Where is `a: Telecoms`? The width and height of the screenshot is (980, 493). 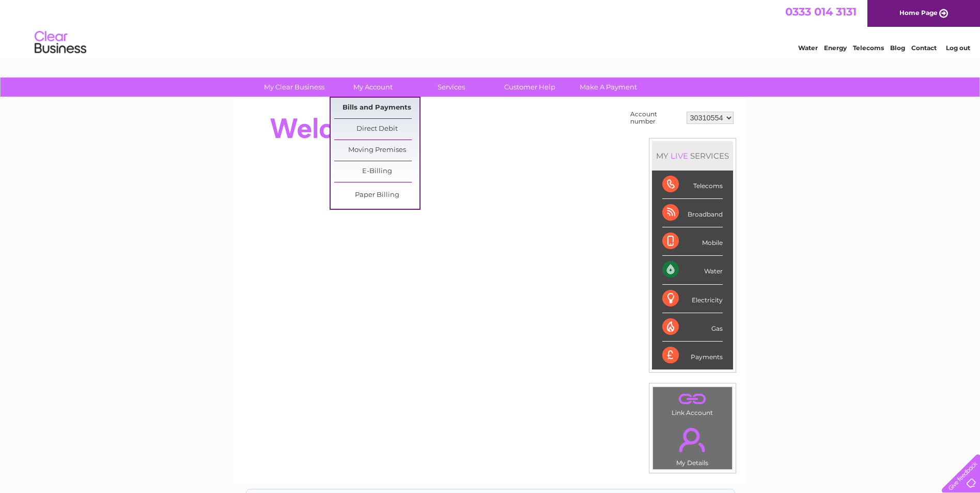
a: Telecoms is located at coordinates (868, 47).